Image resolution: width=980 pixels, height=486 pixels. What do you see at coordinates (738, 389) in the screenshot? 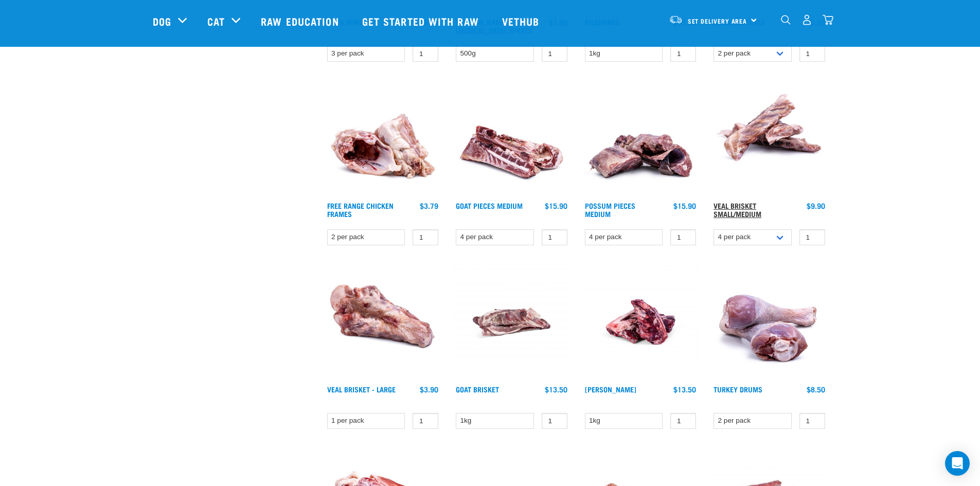
I see `a: Turkey Drums` at bounding box center [738, 389].